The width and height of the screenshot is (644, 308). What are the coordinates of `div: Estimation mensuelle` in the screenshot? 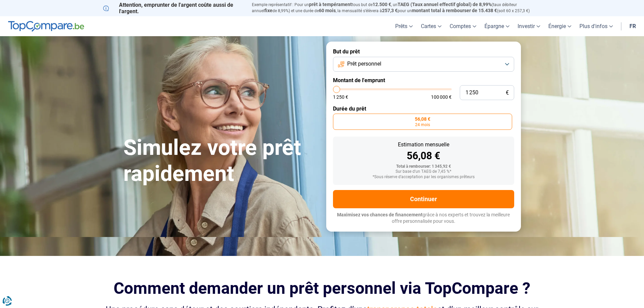 It's located at (424, 145).